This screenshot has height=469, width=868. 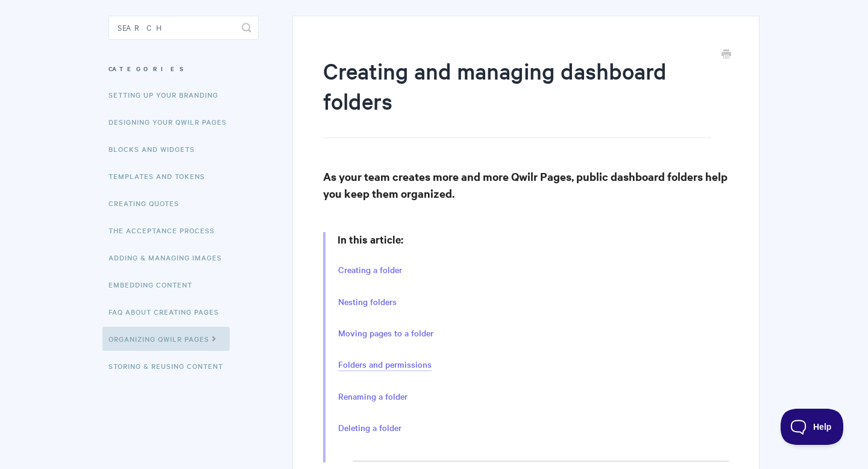 I want to click on a: Designing Your Qwilr Pages, so click(x=172, y=122).